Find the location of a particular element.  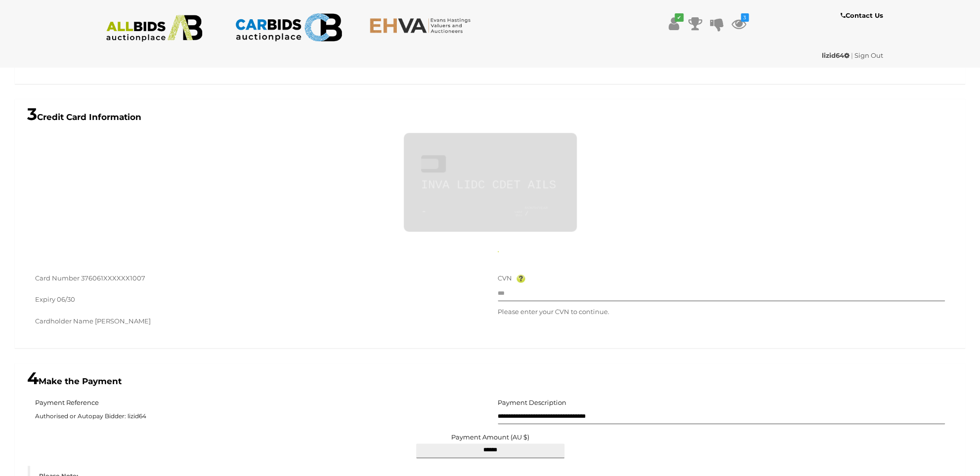

img: ALLBIDS.com.au is located at coordinates (154, 28).